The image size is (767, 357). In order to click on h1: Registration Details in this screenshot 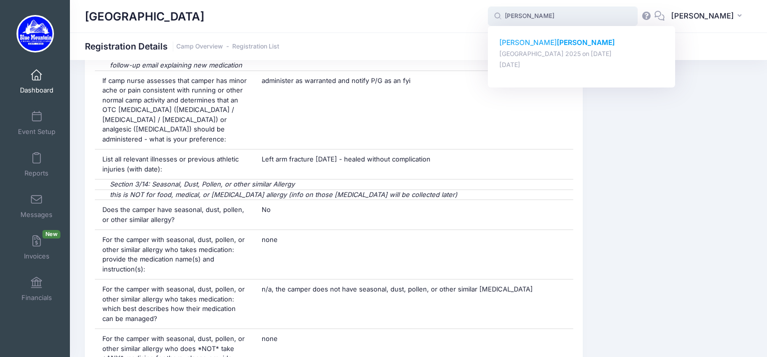, I will do `click(182, 46)`.